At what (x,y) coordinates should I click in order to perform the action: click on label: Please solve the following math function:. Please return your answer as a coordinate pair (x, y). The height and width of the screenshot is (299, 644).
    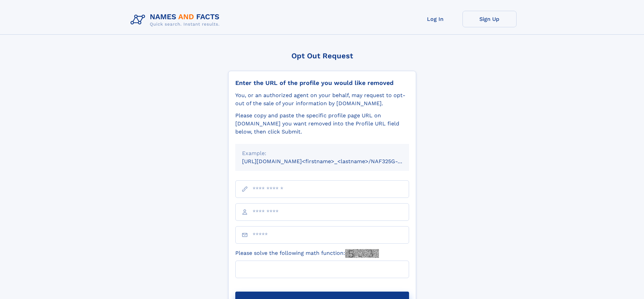
    Looking at the image, I should click on (307, 254).